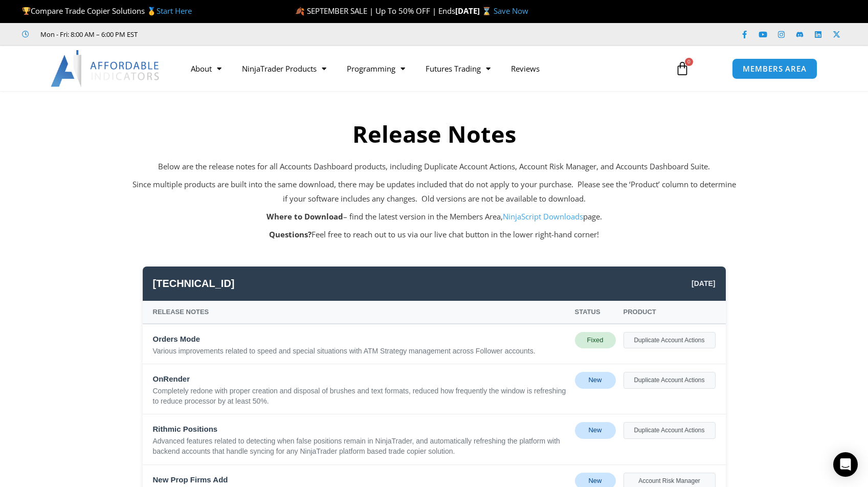  What do you see at coordinates (435, 134) in the screenshot?
I see `h2: Release Notes` at bounding box center [435, 134].